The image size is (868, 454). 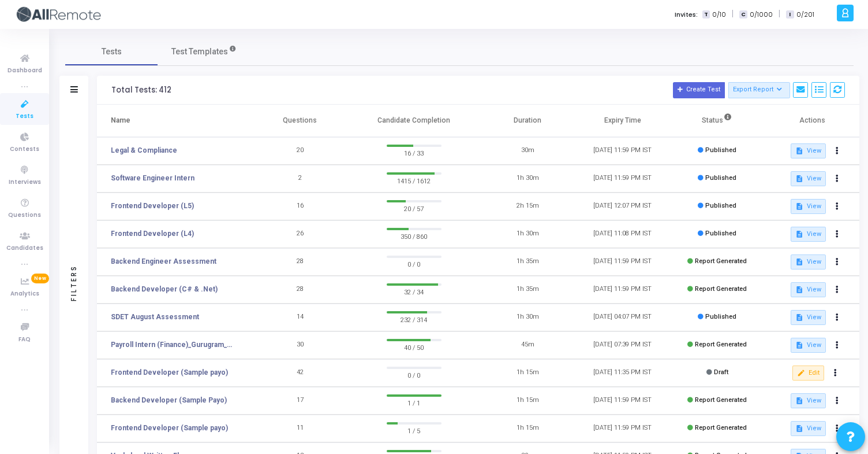 I want to click on a: Frontend Developer (Sample payo), so click(x=169, y=427).